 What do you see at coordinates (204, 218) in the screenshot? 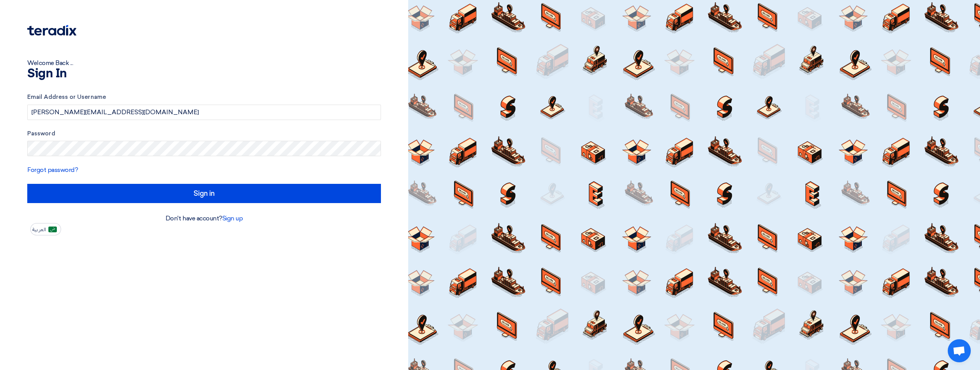
I see `div: Don't have account?` at bounding box center [204, 218].